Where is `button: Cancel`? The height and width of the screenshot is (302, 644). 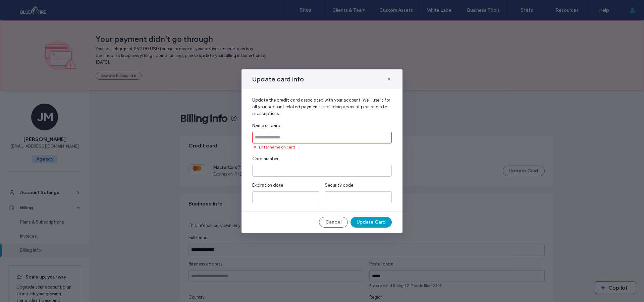
button: Cancel is located at coordinates (333, 222).